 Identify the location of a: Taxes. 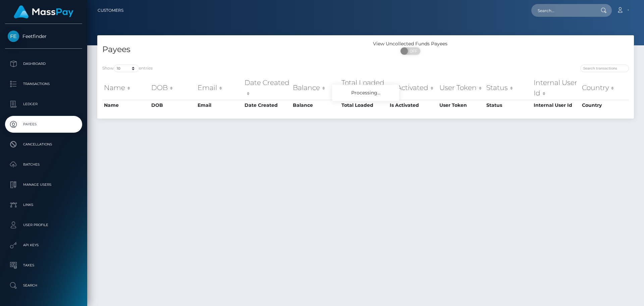
(44, 265).